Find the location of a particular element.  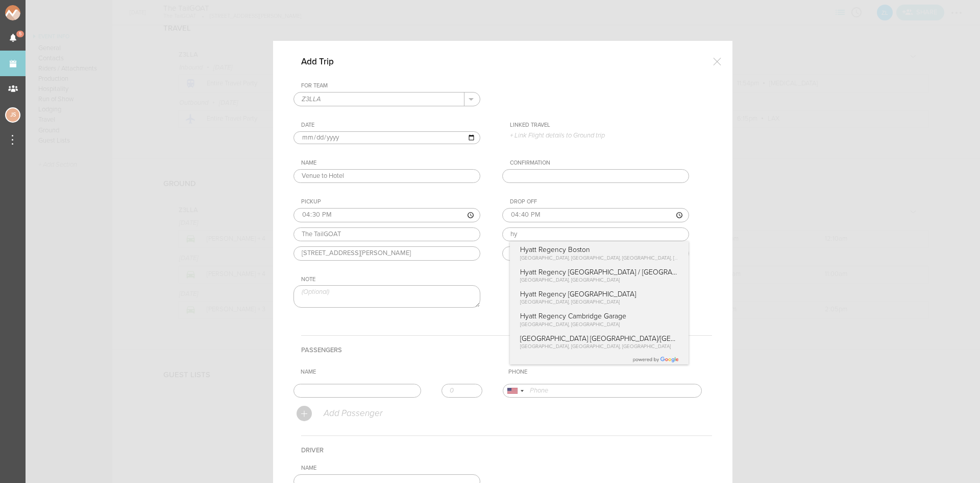

div: Date is located at coordinates (391, 126).